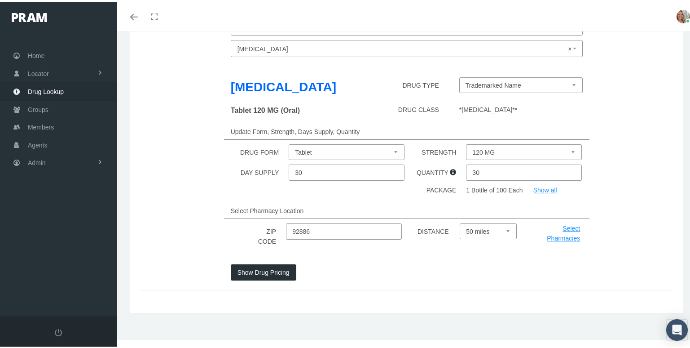 Image resolution: width=690 pixels, height=348 pixels. What do you see at coordinates (299, 129) in the screenshot?
I see `label: Update Form, Strength, Days Supply, Quantity` at bounding box center [299, 129].